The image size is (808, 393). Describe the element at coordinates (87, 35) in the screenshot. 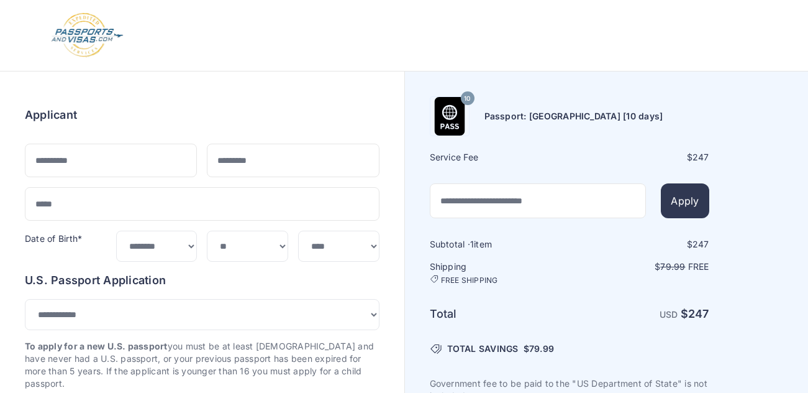

I see `img: Logo` at that location.